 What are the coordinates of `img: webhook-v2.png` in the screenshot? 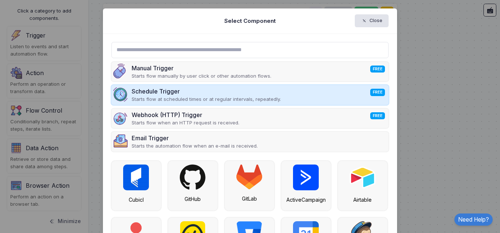 It's located at (121, 118).